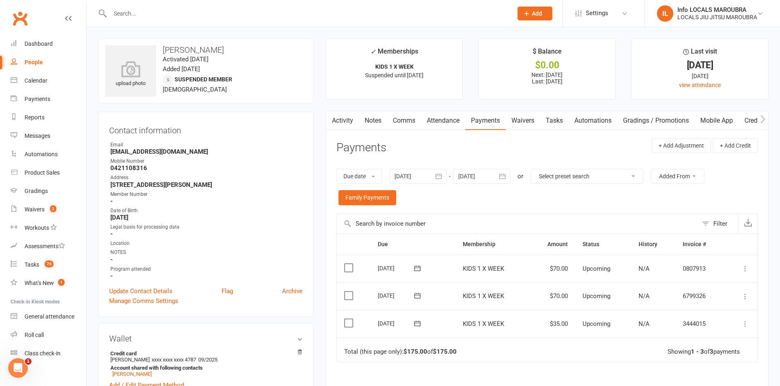  What do you see at coordinates (34, 62) in the screenshot?
I see `div: People` at bounding box center [34, 62].